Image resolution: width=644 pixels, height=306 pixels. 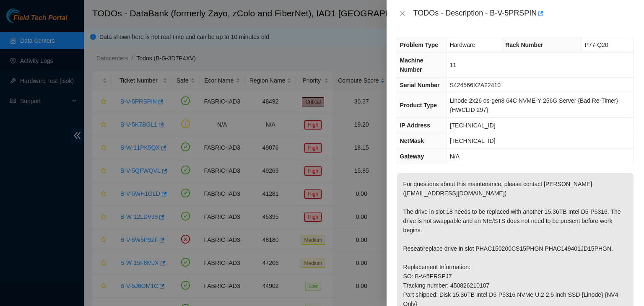 What do you see at coordinates (475, 85) in the screenshot?
I see `span: S424566X2A22410` at bounding box center [475, 85].